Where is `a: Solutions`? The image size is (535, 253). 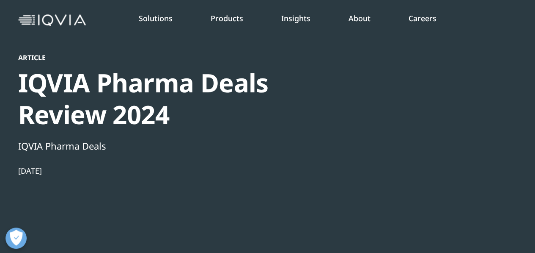 a: Solutions is located at coordinates (156, 18).